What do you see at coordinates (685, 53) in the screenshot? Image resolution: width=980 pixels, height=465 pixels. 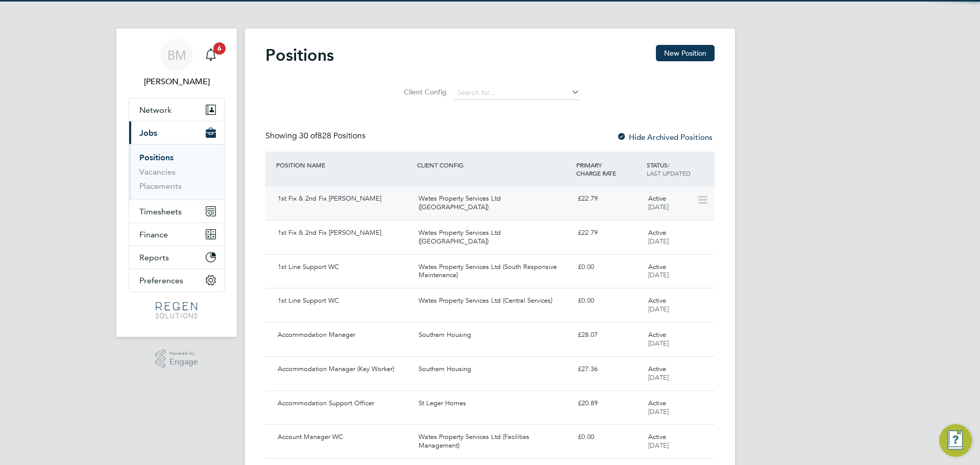 I see `button: New Position` at bounding box center [685, 53].